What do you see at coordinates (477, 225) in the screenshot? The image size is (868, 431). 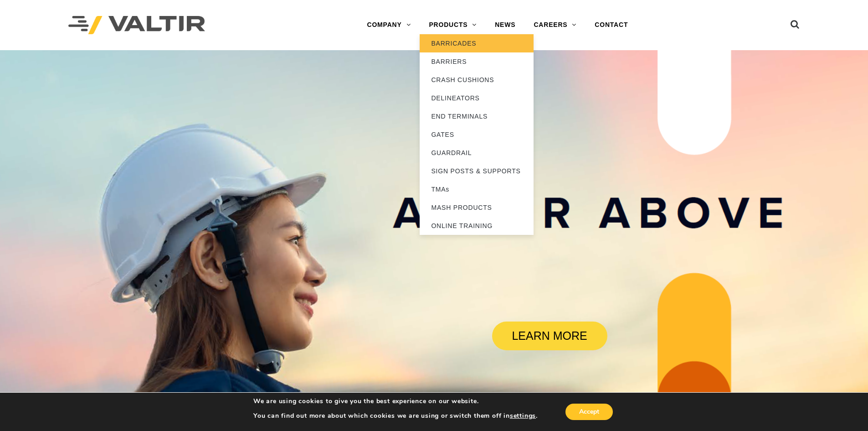 I see `a: ONLINE TRAINING` at bounding box center [477, 225].